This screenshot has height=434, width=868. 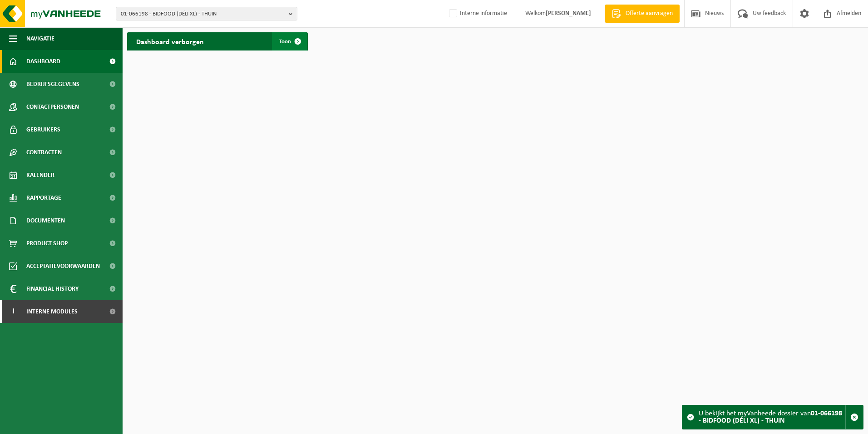 What do you see at coordinates (43, 61) in the screenshot?
I see `span: Dashboard` at bounding box center [43, 61].